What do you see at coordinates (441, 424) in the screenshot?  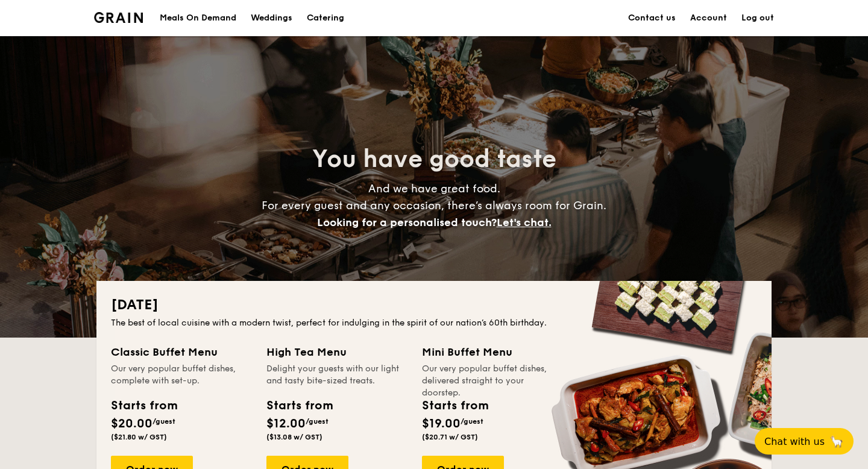 I see `span: $19.00` at bounding box center [441, 424].